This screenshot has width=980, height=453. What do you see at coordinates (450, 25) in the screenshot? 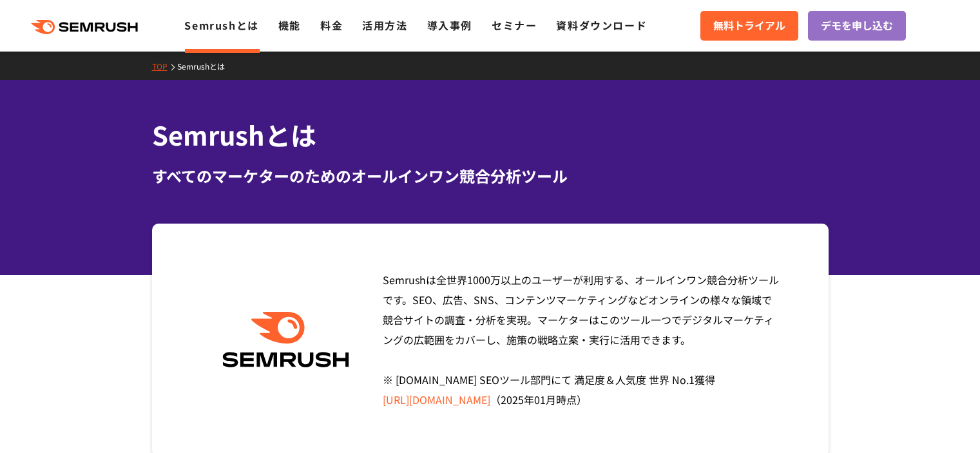
I see `a: 導入事例` at bounding box center [450, 25].